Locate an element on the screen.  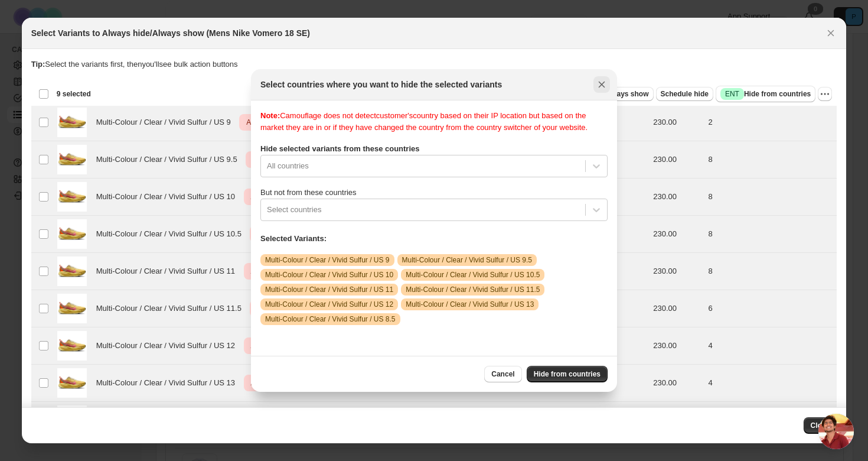
button: SuccessENTHide from countries is located at coordinates (766, 94).